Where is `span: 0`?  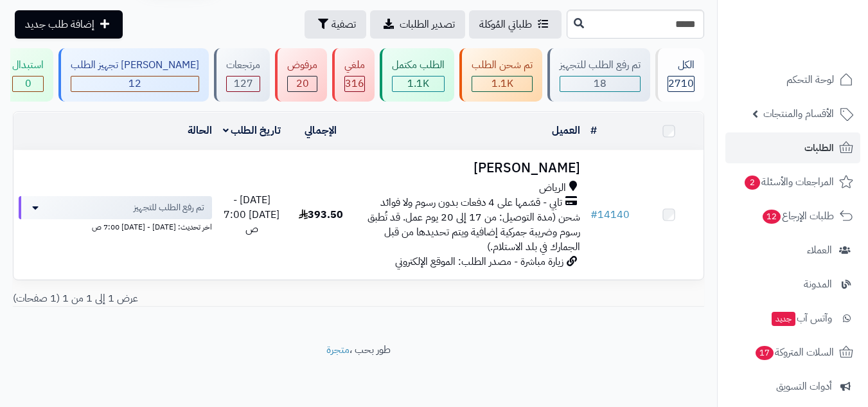
span: 0 is located at coordinates (28, 84).